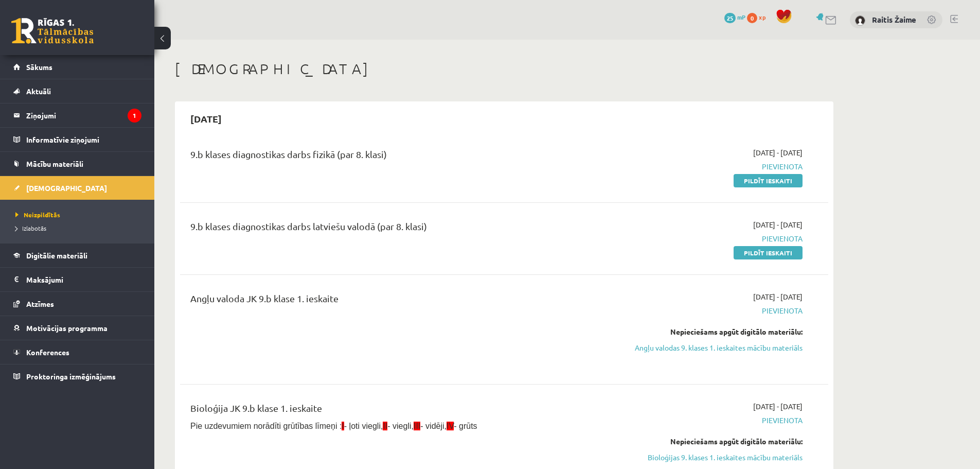  What do you see at coordinates (735, 17) in the screenshot?
I see `a: 25 mP` at bounding box center [735, 17].